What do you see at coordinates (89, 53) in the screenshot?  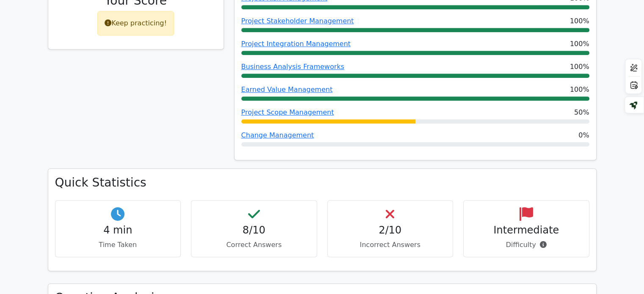 I see `img: tab_keywords_by_traffic_grey.svg` at bounding box center [89, 53].